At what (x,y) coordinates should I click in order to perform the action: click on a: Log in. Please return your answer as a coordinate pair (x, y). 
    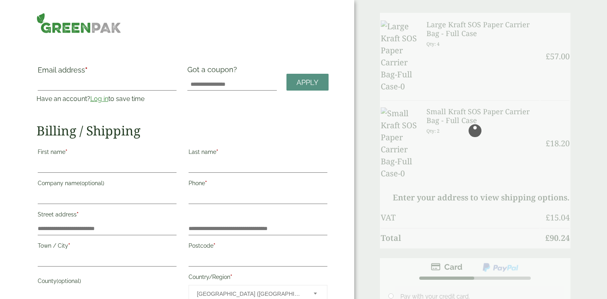
    Looking at the image, I should click on (99, 99).